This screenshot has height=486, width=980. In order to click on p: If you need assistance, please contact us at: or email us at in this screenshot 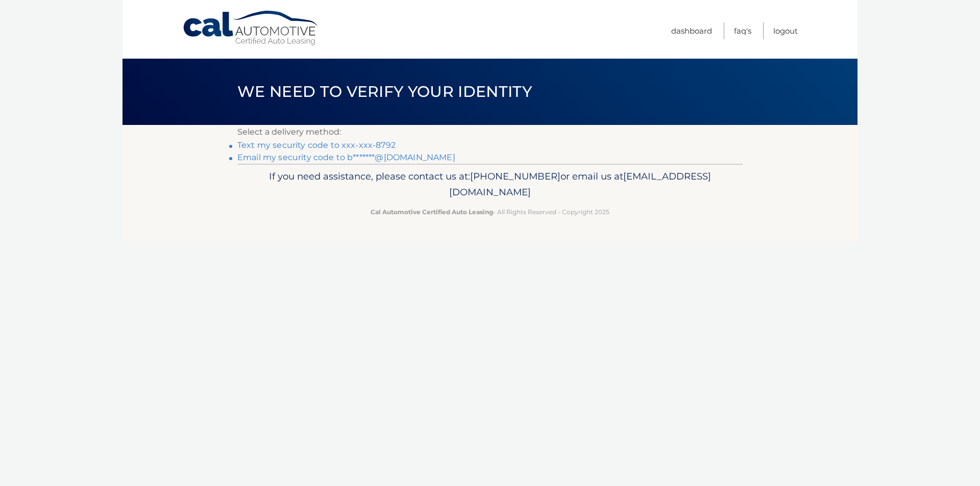, I will do `click(490, 184)`.